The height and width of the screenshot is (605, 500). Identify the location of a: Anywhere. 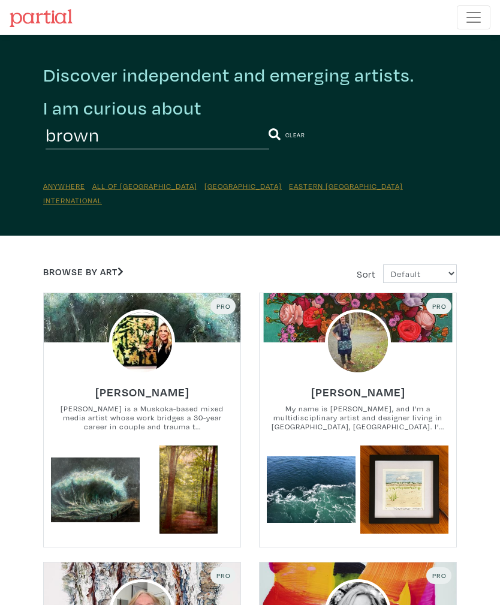
(64, 186).